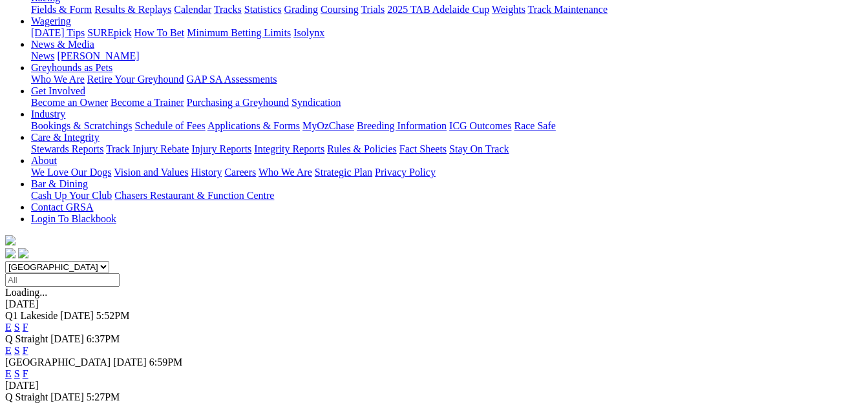  What do you see at coordinates (113, 315) in the screenshot?
I see `span: 5:52PM` at bounding box center [113, 315].